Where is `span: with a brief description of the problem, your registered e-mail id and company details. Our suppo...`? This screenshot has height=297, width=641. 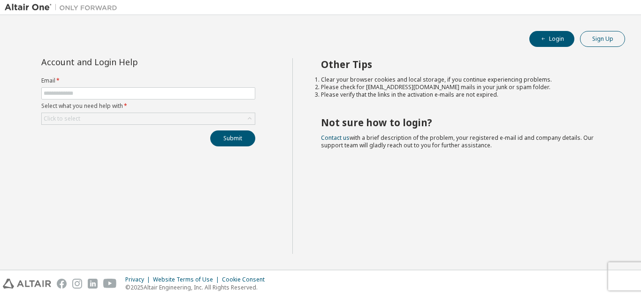 span: with a brief description of the problem, your registered e-mail id and company details. Our suppo... is located at coordinates (457, 141).